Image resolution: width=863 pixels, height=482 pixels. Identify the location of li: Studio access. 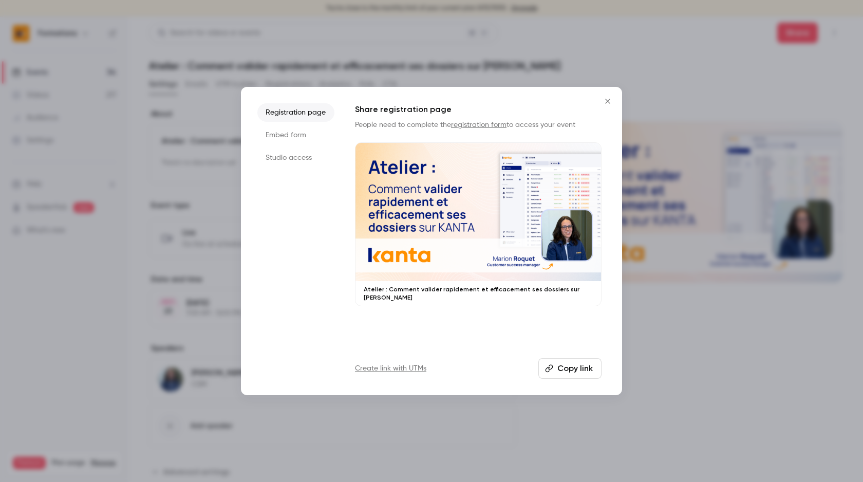
(296, 158).